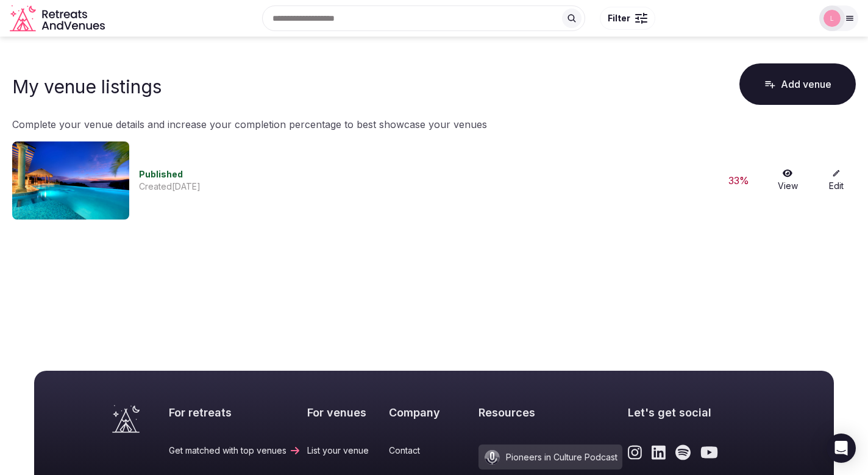  What do you see at coordinates (430, 412) in the screenshot?
I see `h2: Company` at bounding box center [430, 412].